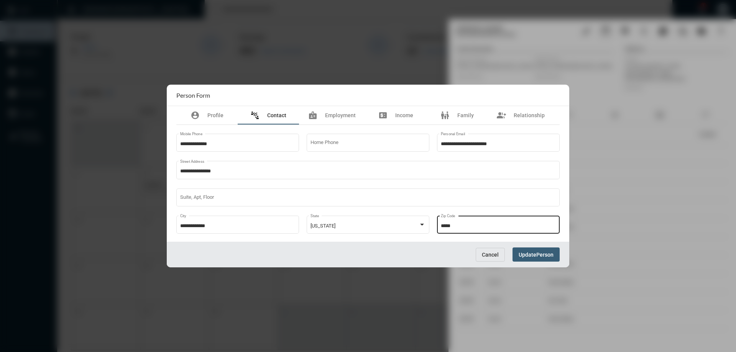 The width and height of the screenshot is (736, 352). Describe the element at coordinates (313, 115) in the screenshot. I see `mat-icon: badge` at that location.